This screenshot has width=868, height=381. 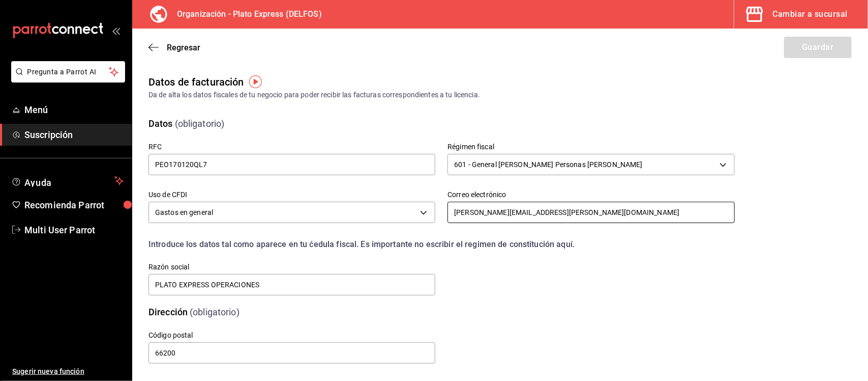 What do you see at coordinates (116, 30) in the screenshot?
I see `button: open_drawer_menu` at bounding box center [116, 30].